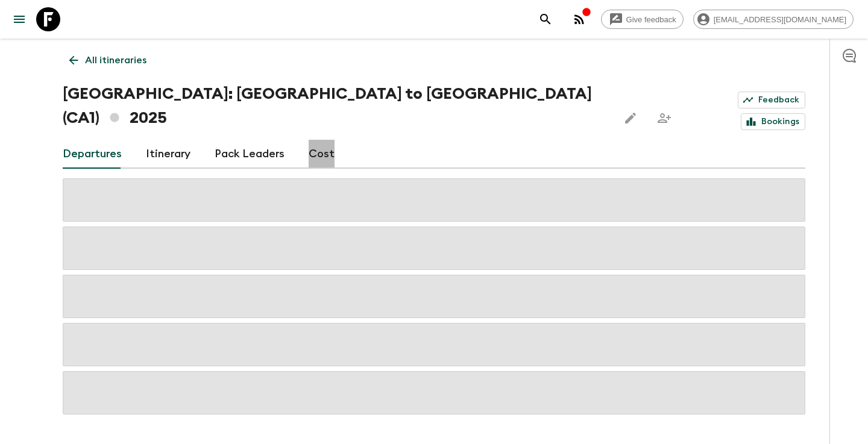 The width and height of the screenshot is (868, 444). I want to click on a: Feedback, so click(771, 100).